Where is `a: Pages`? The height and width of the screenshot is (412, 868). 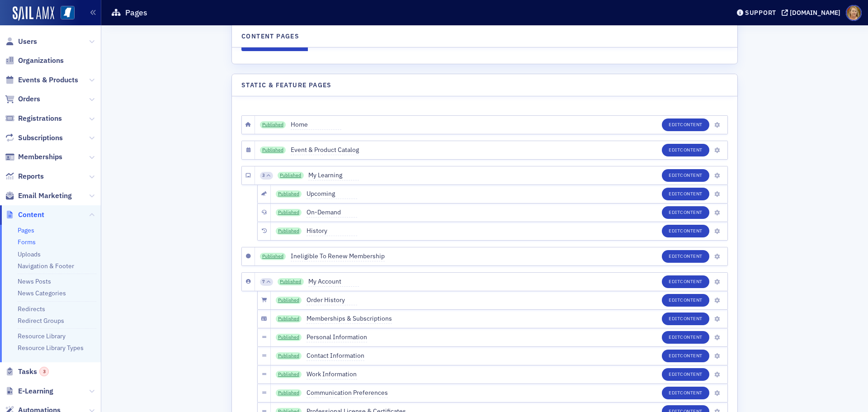
a: Pages is located at coordinates (26, 231).